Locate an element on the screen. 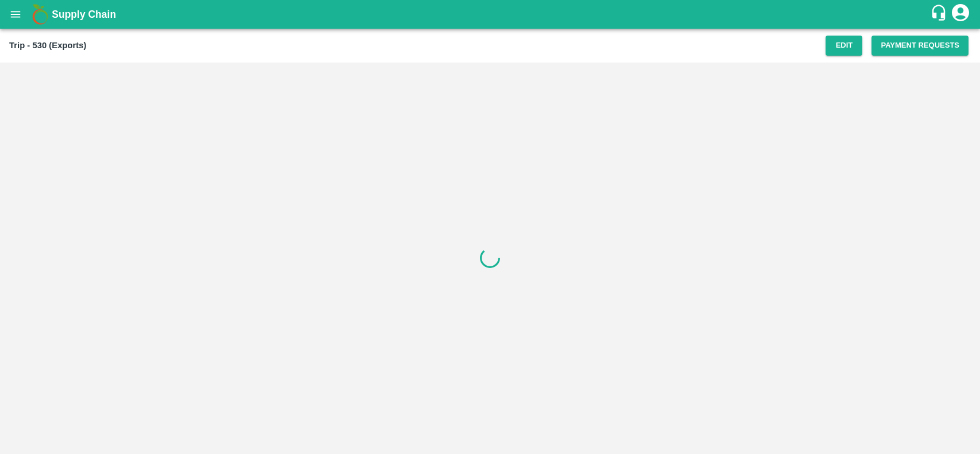 The image size is (980, 454). a: Supply Chain is located at coordinates (491, 14).